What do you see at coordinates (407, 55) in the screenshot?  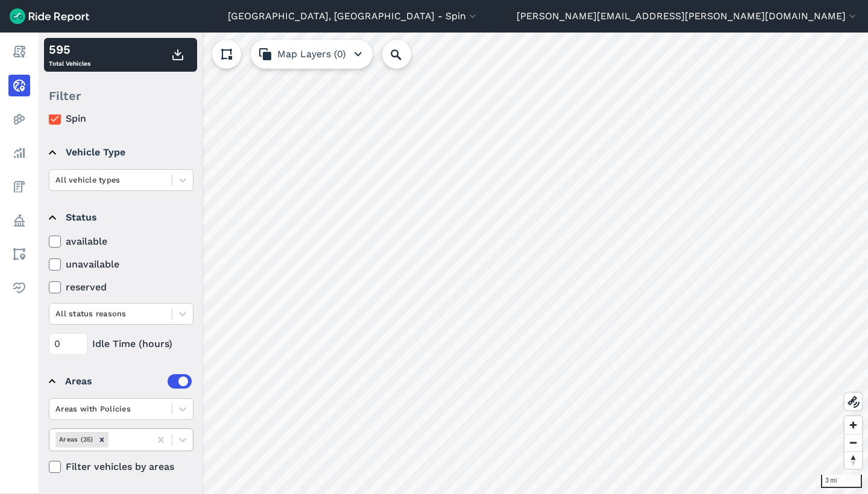 I see `input: Search Location or Vehicles` at bounding box center [407, 55].